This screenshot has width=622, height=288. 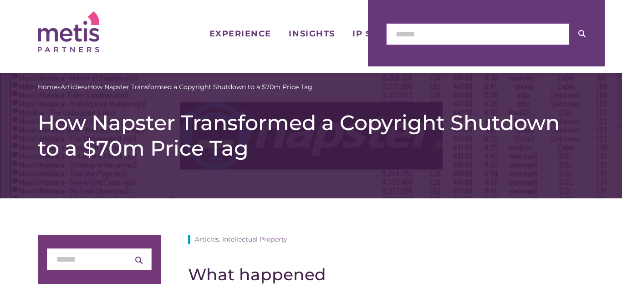 What do you see at coordinates (200, 87) in the screenshot?
I see `span: How Napster Transformed a Copyright Shutdown to a $70m Price Tag` at bounding box center [200, 87].